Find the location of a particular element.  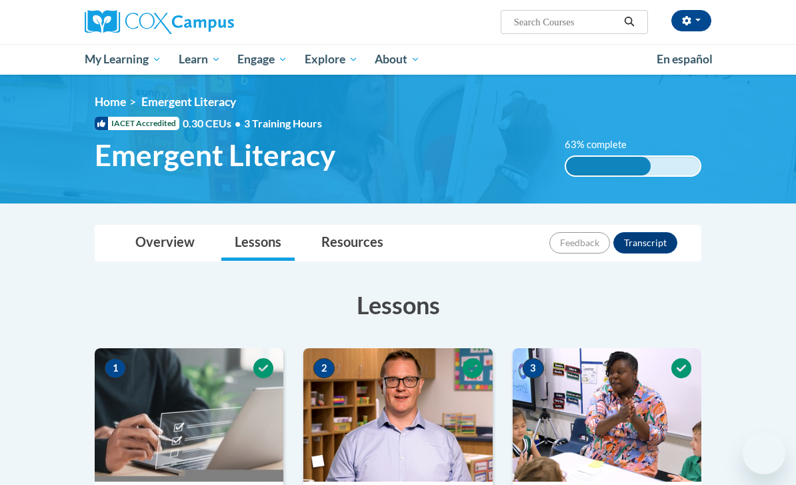

a: Lessons is located at coordinates (258, 243).